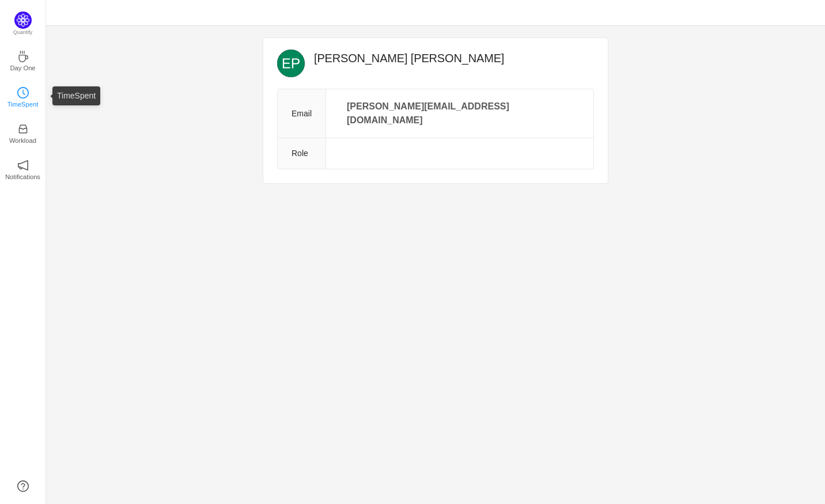 The height and width of the screenshot is (504, 825). I want to click on i: icon: coffee, so click(23, 56).